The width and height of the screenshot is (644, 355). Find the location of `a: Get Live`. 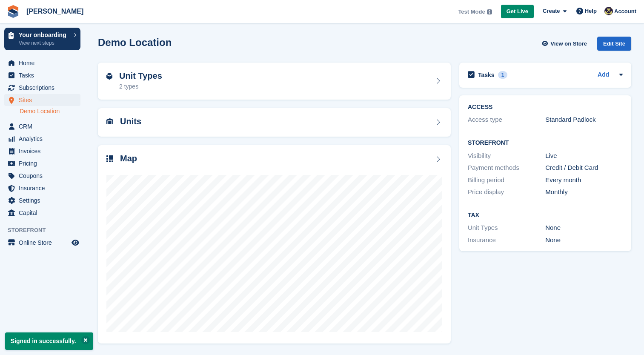

a: Get Live is located at coordinates (517, 11).